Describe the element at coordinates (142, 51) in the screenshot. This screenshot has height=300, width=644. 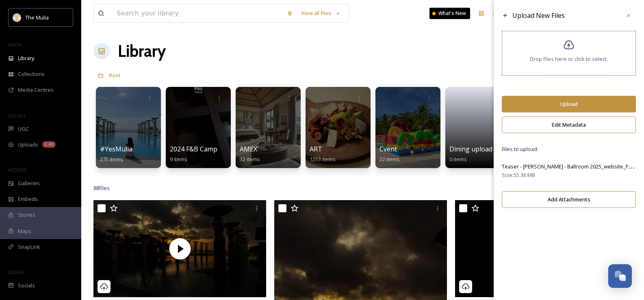
I see `h1: Library` at that location.